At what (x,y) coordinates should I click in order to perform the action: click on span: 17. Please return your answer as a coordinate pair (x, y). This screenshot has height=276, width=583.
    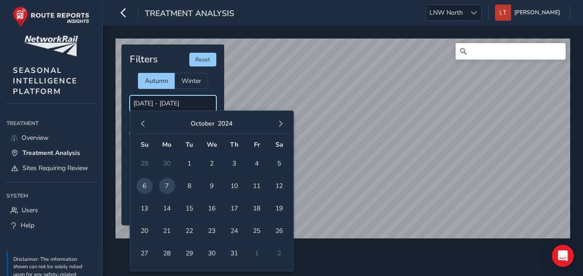
    Looking at the image, I should click on (234, 208).